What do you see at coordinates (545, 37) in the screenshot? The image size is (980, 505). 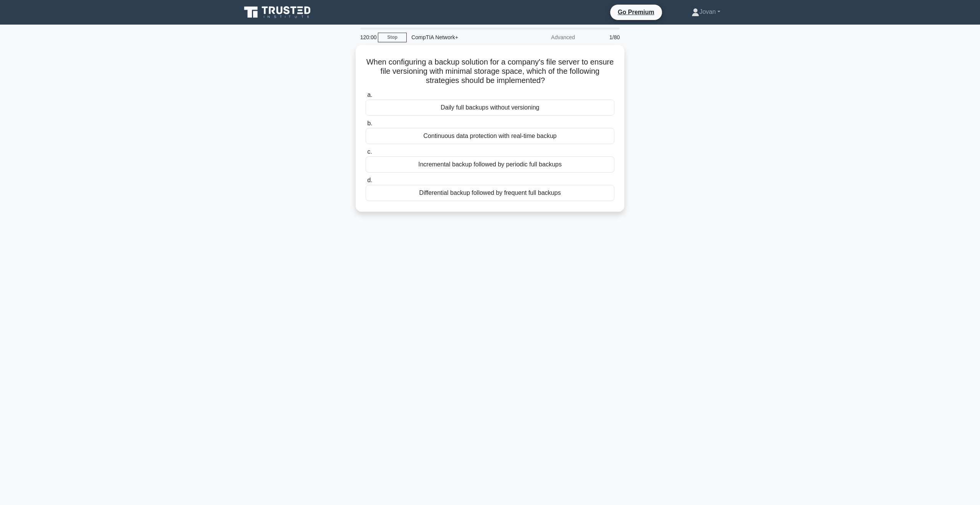 I see `div: Advanced` at bounding box center [545, 37].